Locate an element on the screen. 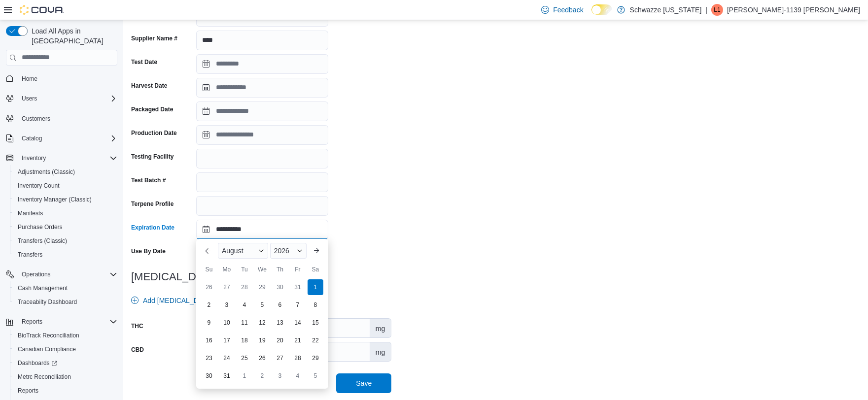 The image size is (868, 400). input: Press the down key to open a popover containing a calendar. is located at coordinates (262, 87).